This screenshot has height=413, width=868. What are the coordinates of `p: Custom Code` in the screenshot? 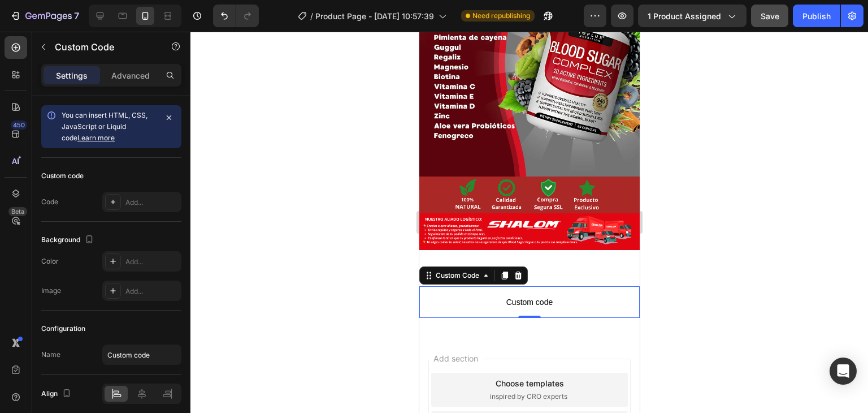 It's located at (103, 47).